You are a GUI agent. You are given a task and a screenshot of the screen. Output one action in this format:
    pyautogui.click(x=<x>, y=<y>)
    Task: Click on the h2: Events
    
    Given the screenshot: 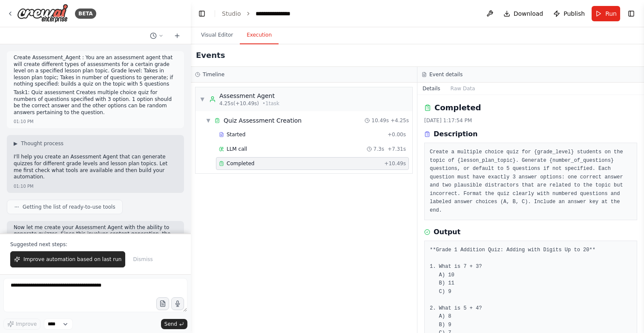 What is the action you would take?
    pyautogui.click(x=211, y=56)
    